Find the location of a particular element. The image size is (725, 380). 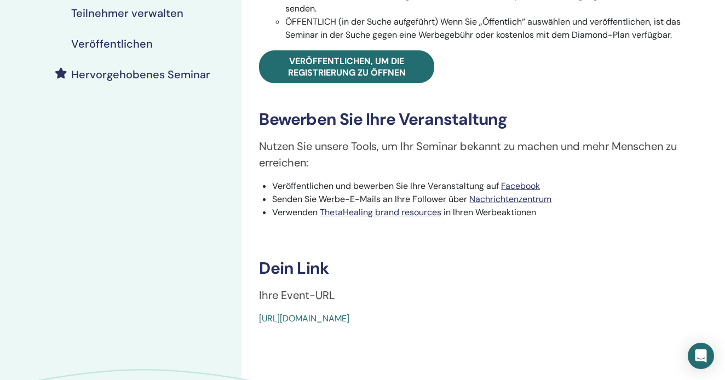

li: Verwenden in Ihren Werbeaktionen is located at coordinates (490, 213).